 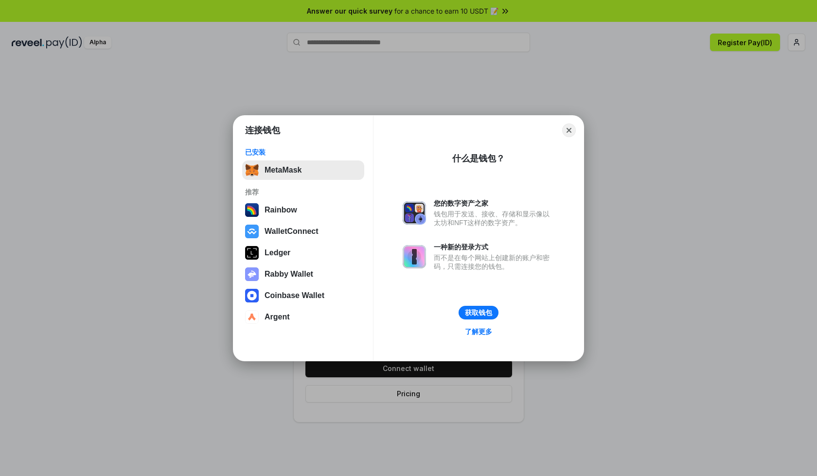 I want to click on div: MetaMask, so click(x=283, y=170).